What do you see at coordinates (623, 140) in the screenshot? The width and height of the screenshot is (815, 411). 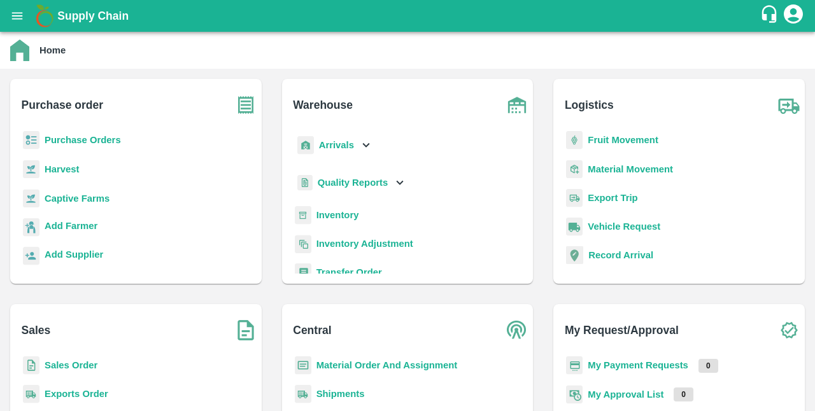 I see `b: Fruit Movement` at bounding box center [623, 140].